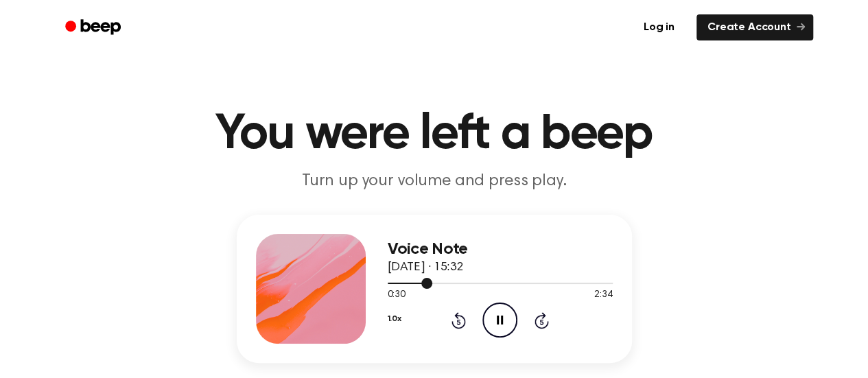 This screenshot has width=868, height=378. Describe the element at coordinates (755, 27) in the screenshot. I see `a: Create Account` at that location.